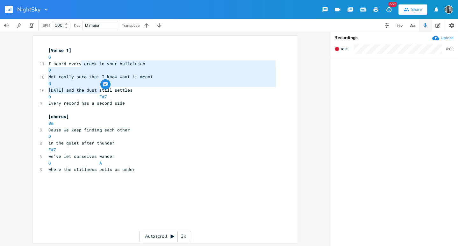 This screenshot has height=246, width=458. Describe the element at coordinates (417, 10) in the screenshot. I see `div: Share` at that location.